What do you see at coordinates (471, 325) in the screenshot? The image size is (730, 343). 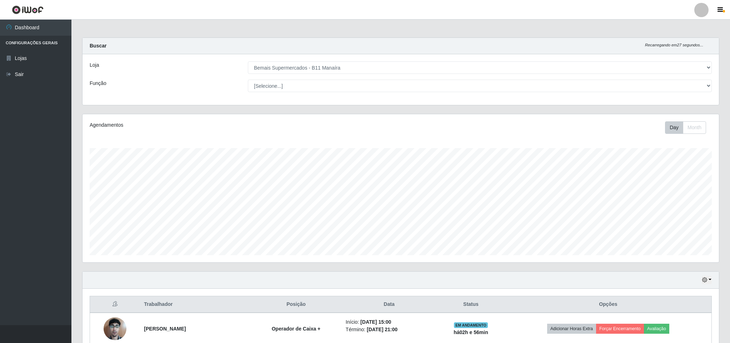 I see `span: EM ANDAMENTO` at bounding box center [471, 325].